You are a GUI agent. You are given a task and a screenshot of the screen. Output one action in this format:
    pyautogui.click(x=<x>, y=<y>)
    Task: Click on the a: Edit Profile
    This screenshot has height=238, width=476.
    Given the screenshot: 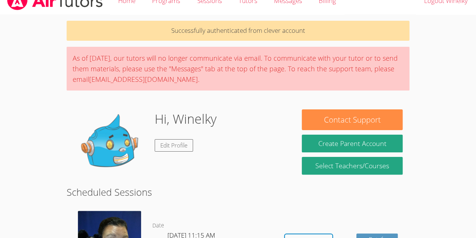 What is the action you would take?
    pyautogui.click(x=174, y=145)
    